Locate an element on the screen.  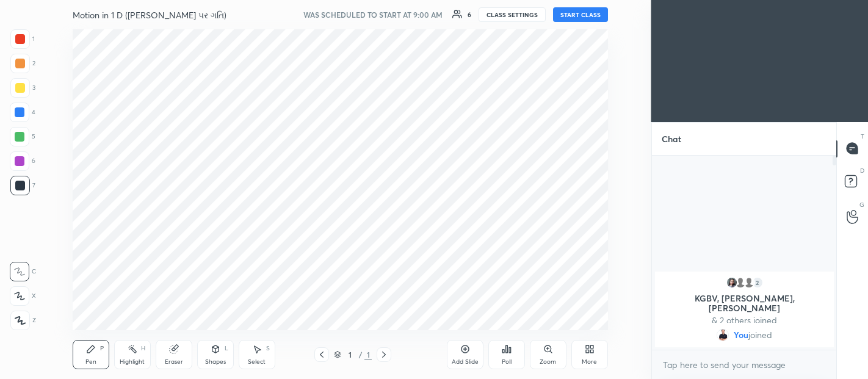
div: grid is located at coordinates (744, 310).